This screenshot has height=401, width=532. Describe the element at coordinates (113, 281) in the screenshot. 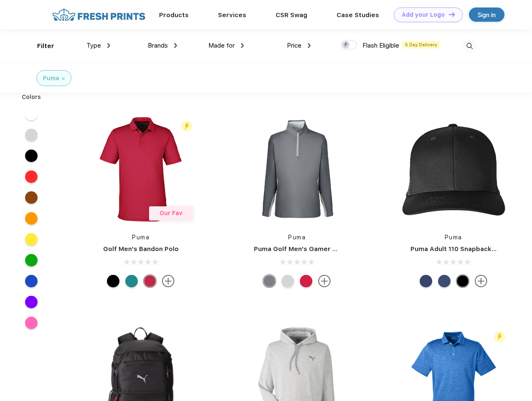

I see `div: Puma Black` at that location.